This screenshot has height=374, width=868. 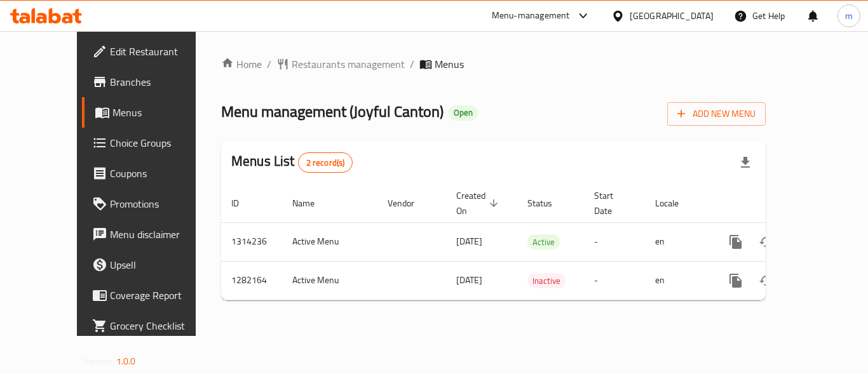 I want to click on span: Upsell, so click(x=161, y=265).